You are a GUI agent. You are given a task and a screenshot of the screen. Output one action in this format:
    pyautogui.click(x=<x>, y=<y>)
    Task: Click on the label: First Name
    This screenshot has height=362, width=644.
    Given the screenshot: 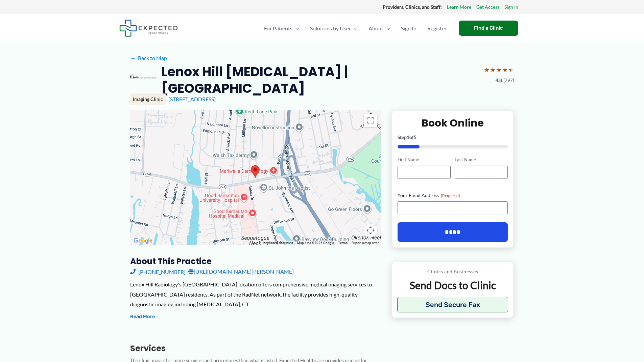 What is the action you would take?
    pyautogui.click(x=424, y=160)
    